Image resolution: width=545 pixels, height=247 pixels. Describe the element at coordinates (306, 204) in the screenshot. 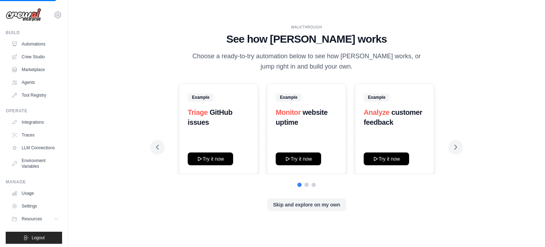

I see `button: Skip and explore on my own` at that location.